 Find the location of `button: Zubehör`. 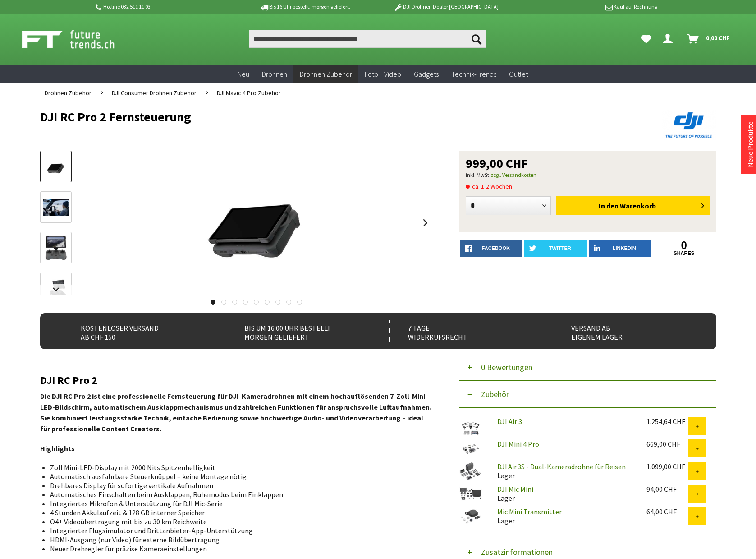

button: Zubehör is located at coordinates (587, 394).